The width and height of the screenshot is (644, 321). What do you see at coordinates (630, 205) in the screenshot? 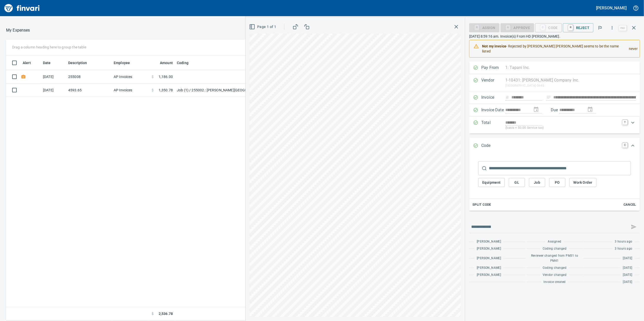
I see `button: Cancel` at bounding box center [630, 205].